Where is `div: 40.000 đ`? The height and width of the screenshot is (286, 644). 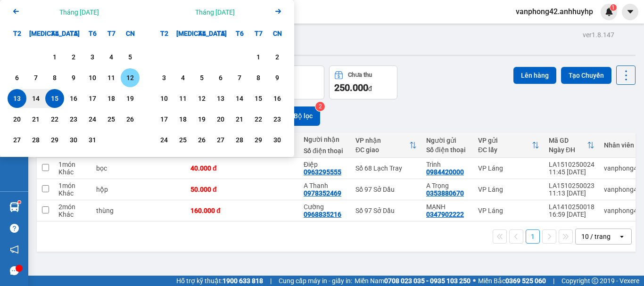
div: 40.000 đ is located at coordinates (214, 168).